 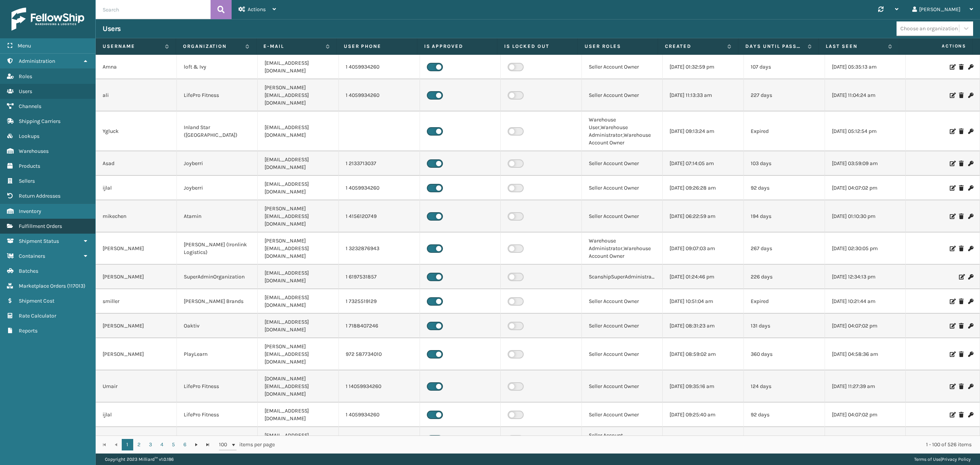 What do you see at coordinates (217, 277) in the screenshot?
I see `td: SuperAdminOrganization` at bounding box center [217, 277].